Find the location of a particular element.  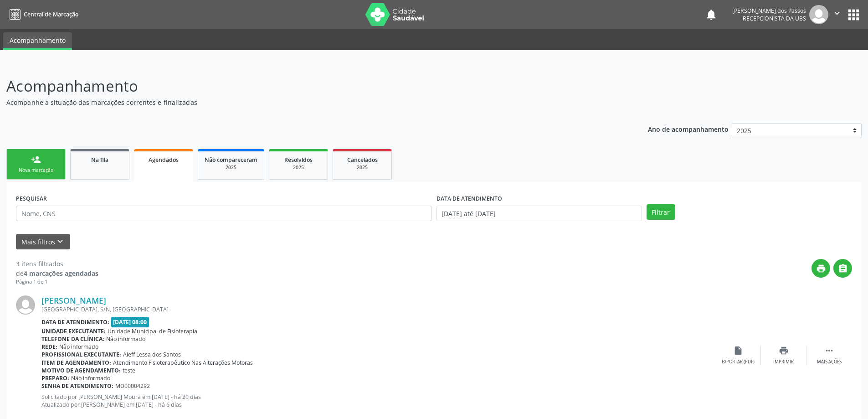

b: Item de agendamento: is located at coordinates (76, 363).